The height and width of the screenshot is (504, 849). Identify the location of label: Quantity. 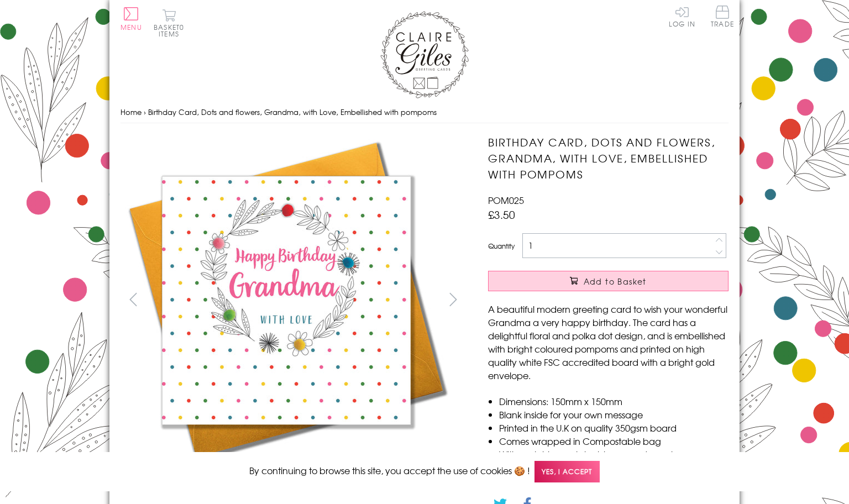
(501, 246).